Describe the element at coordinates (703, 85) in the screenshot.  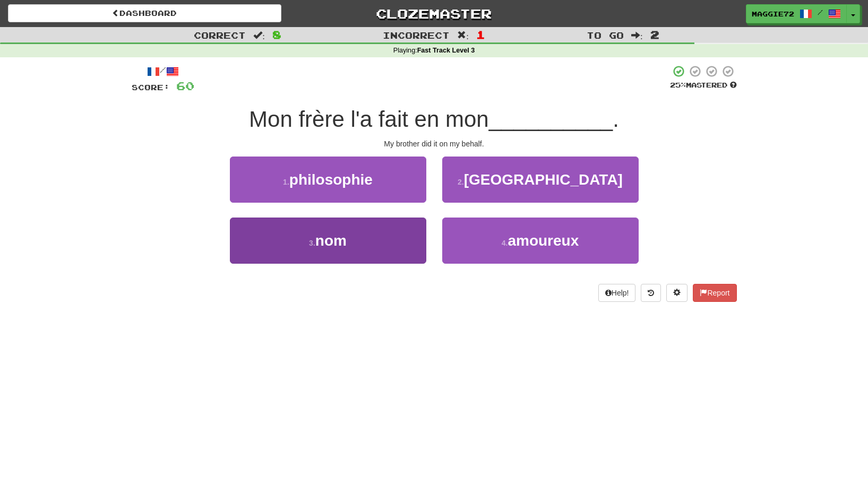
I see `div: Mastered` at that location.